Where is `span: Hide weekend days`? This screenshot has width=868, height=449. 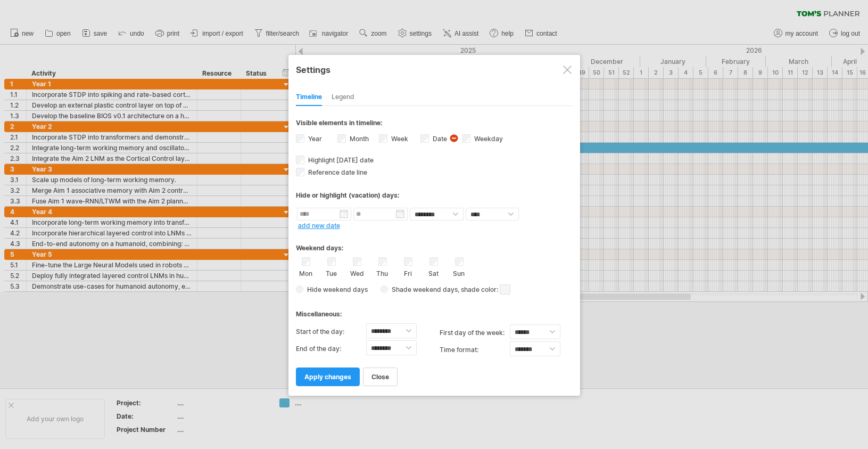
span: Hide weekend days is located at coordinates (335, 289).